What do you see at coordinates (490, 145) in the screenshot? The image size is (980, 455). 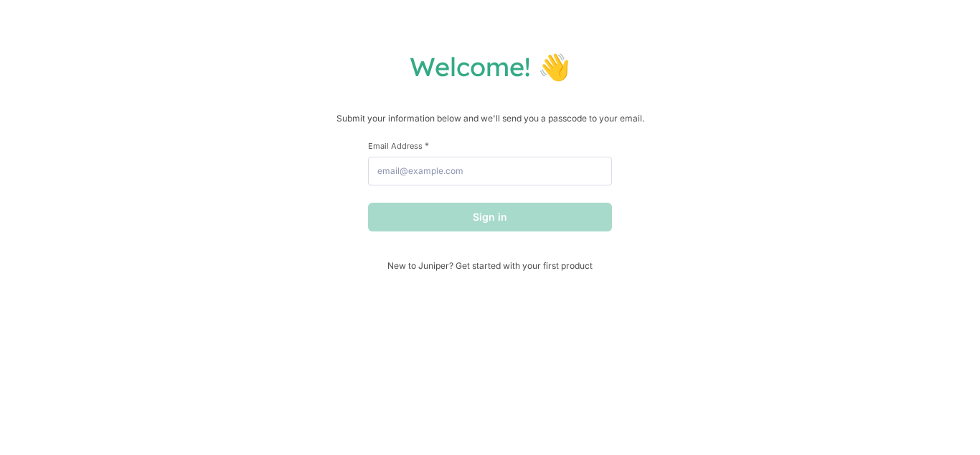 I see `label: Email Address` at bounding box center [490, 145].